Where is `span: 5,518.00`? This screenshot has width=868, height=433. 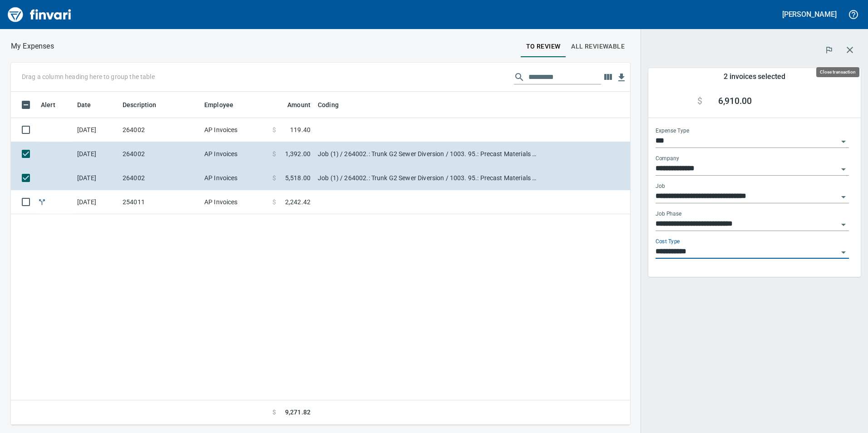 span: 5,518.00 is located at coordinates (298, 178).